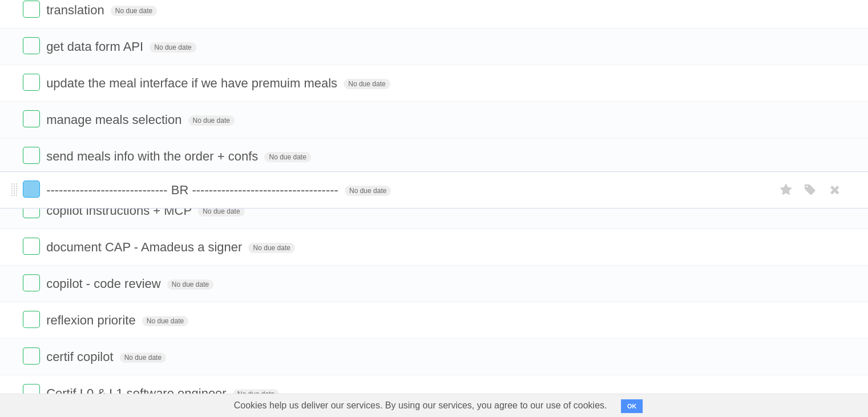 This screenshot has height=417, width=868. Describe the element at coordinates (120, 210) in the screenshot. I see `span: copilot instructions + MCP` at that location.